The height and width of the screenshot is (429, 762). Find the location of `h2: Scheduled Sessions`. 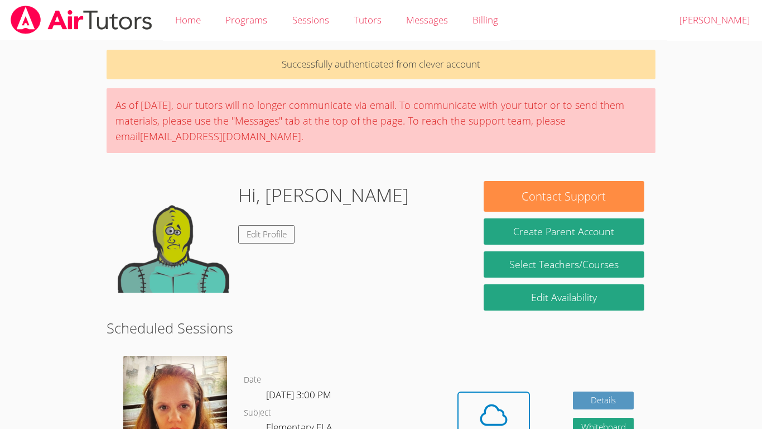

h2: Scheduled Sessions is located at coordinates (381, 328).